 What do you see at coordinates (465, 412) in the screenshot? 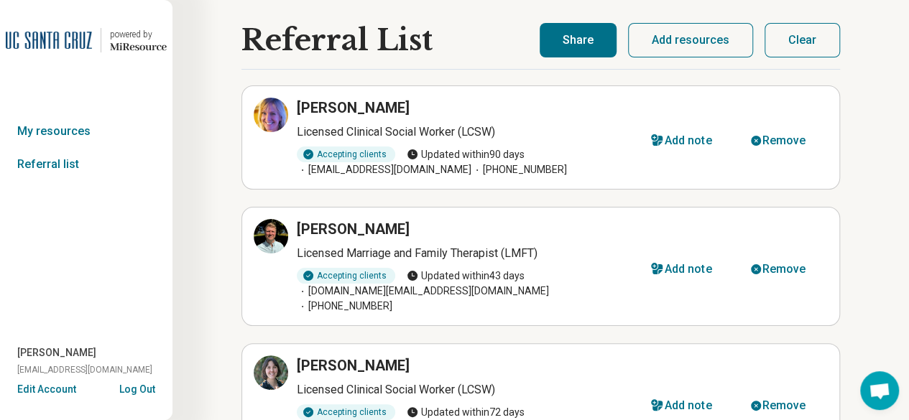
I see `span: Updated within 72 days` at bounding box center [465, 412].